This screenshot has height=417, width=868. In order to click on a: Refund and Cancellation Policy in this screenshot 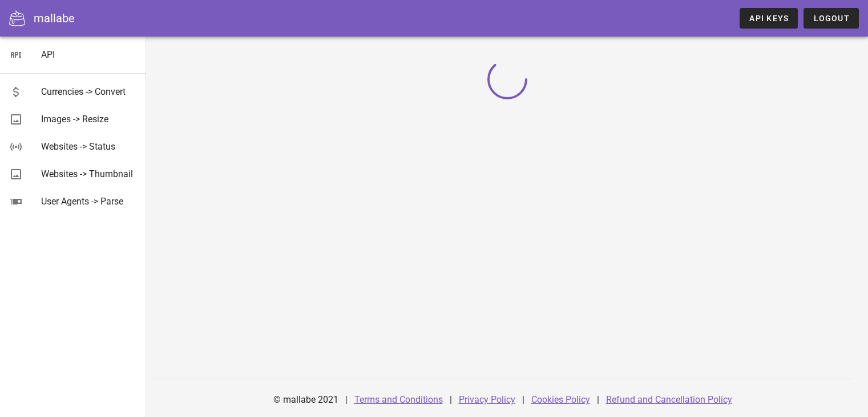, I will do `click(669, 399)`.